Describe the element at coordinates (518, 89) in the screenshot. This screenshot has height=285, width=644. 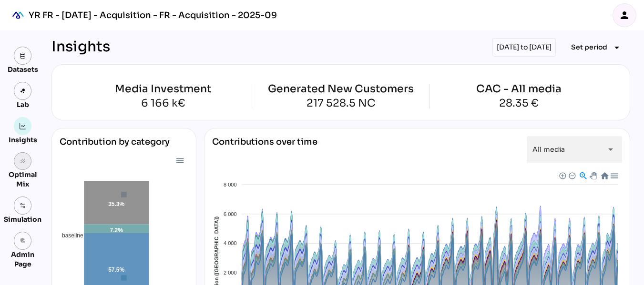
I see `div: CAC - All media` at that location.